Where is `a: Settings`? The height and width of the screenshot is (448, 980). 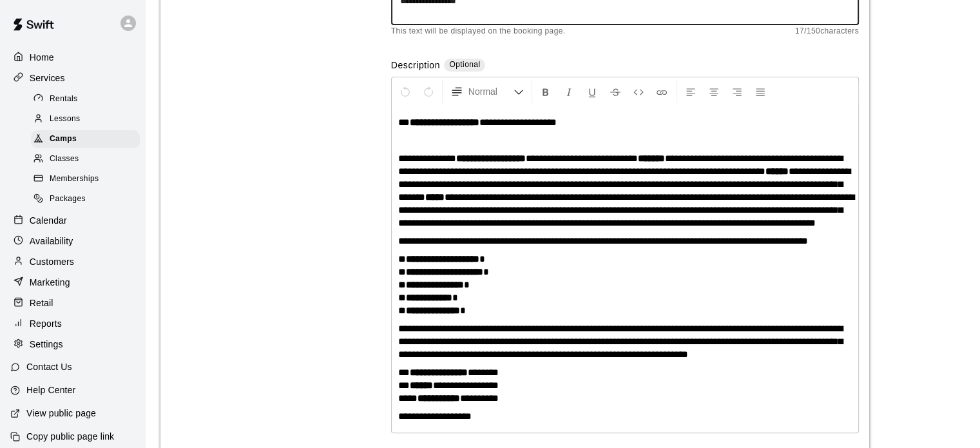
a: Settings is located at coordinates (72, 344).